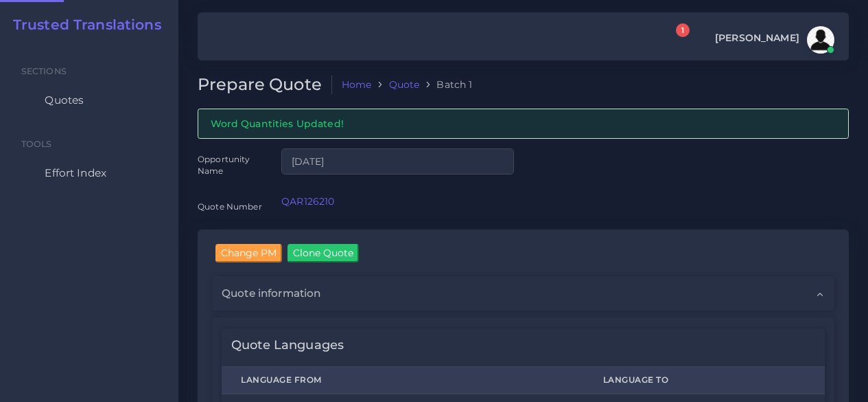 This screenshot has height=402, width=868. I want to click on span: Quote information, so click(271, 294).